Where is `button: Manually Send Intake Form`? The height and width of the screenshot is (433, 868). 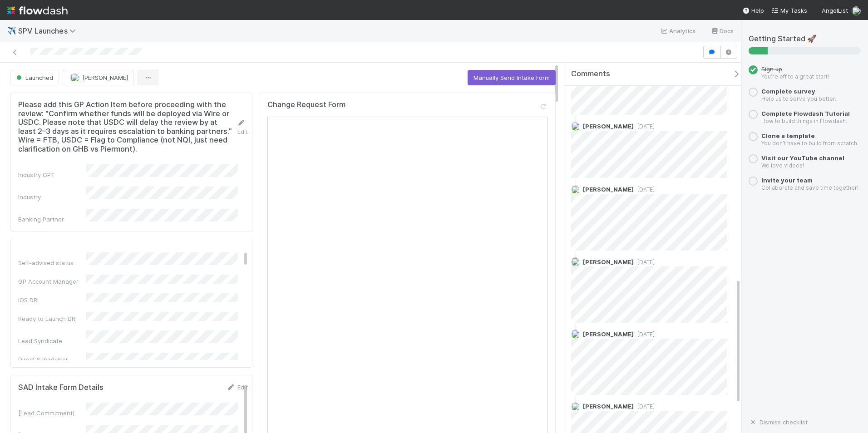
button: Manually Send Intake Form is located at coordinates (511, 77).